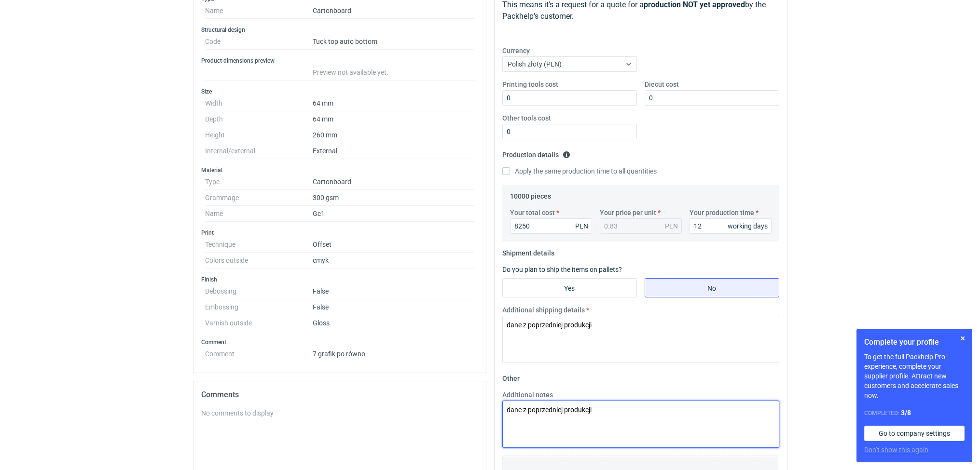 The image size is (980, 470). I want to click on legend: 10000 pieces, so click(530, 194).